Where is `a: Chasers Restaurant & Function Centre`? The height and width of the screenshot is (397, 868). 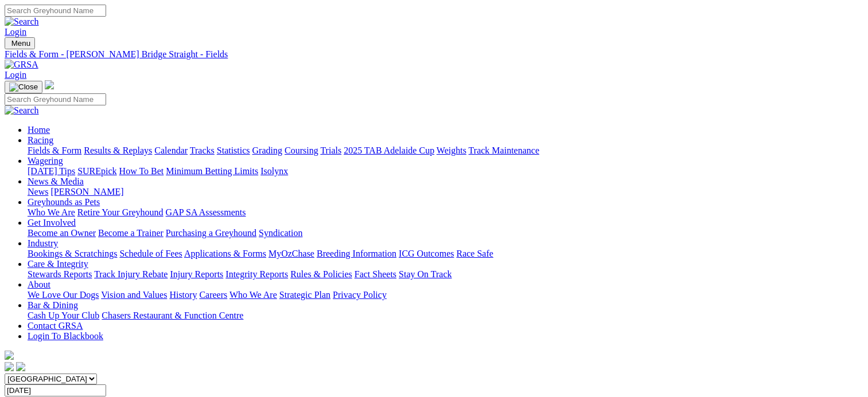
a: Chasers Restaurant & Function Centre is located at coordinates (172, 315).